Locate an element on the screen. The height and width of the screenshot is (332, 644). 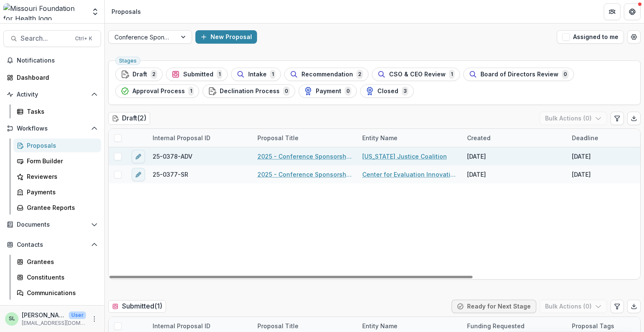
div: Communications is located at coordinates (60, 293).